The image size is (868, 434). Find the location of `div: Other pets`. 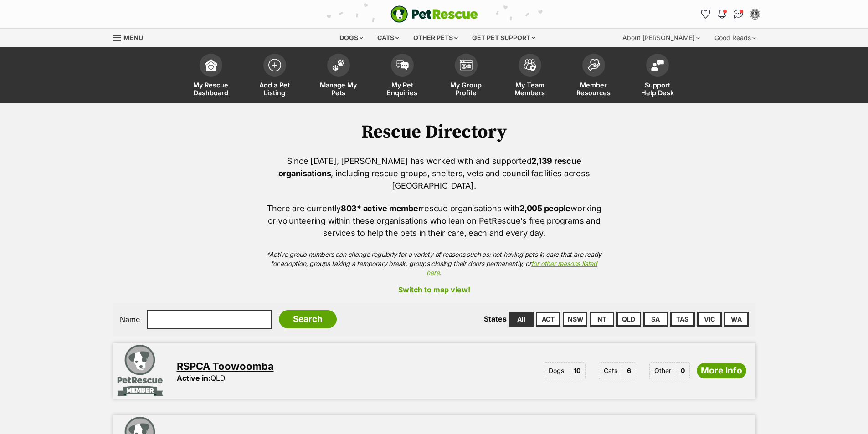

div: Other pets is located at coordinates (436, 38).